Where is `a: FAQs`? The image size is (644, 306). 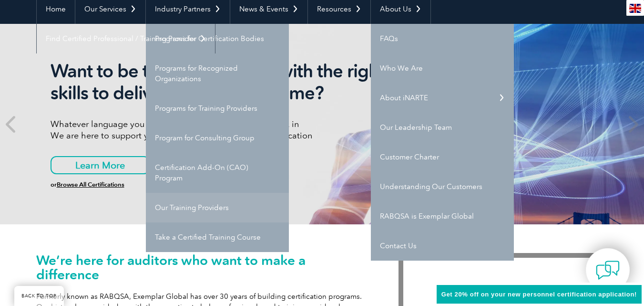 a: FAQs is located at coordinates (443, 39).